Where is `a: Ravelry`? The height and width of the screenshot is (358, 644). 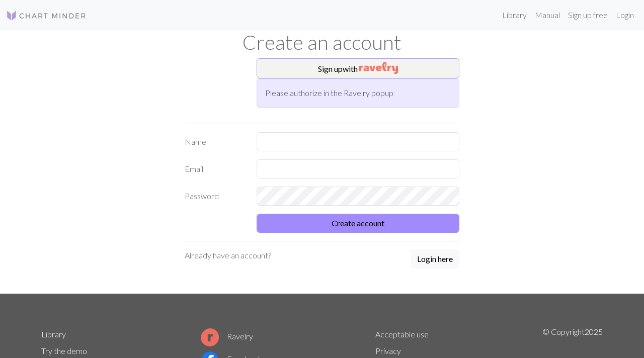 a: Ravelry is located at coordinates (227, 336).